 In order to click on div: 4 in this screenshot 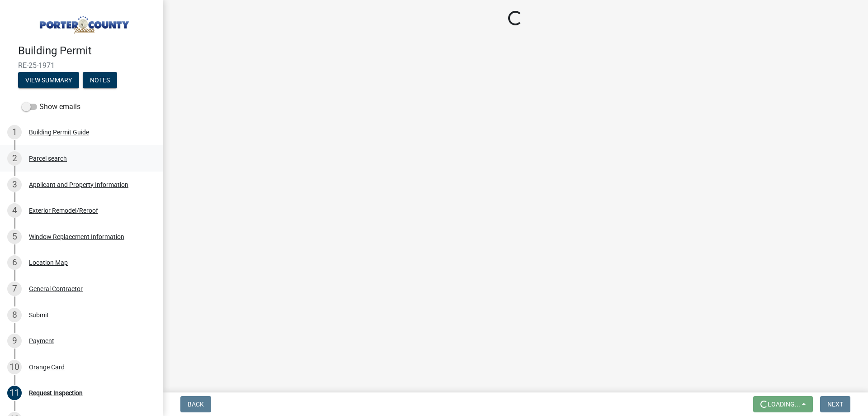, I will do `click(14, 211)`.